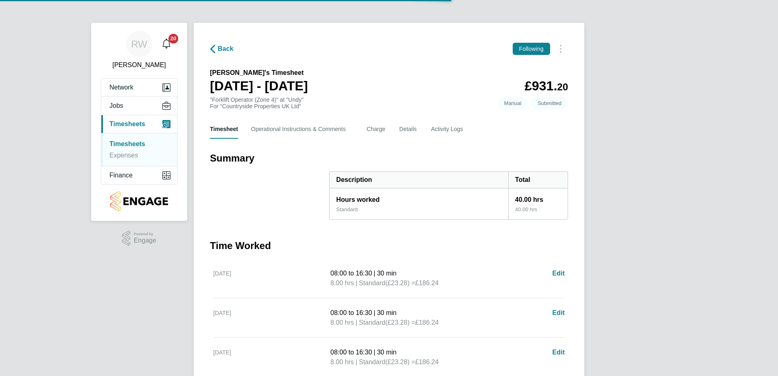 The image size is (778, 376). Describe the element at coordinates (139, 239) in the screenshot. I see `a: Powered byEngage` at that location.